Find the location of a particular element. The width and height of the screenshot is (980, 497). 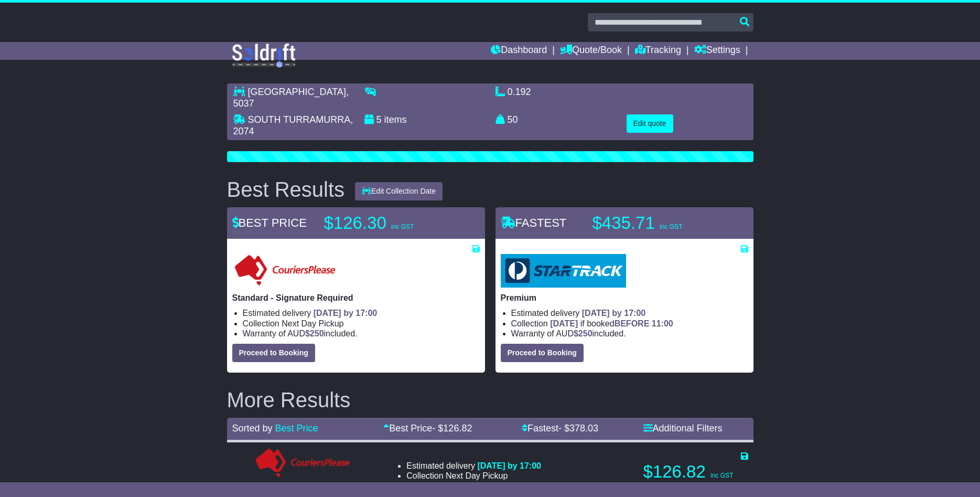

a: Settings is located at coordinates (717, 51).